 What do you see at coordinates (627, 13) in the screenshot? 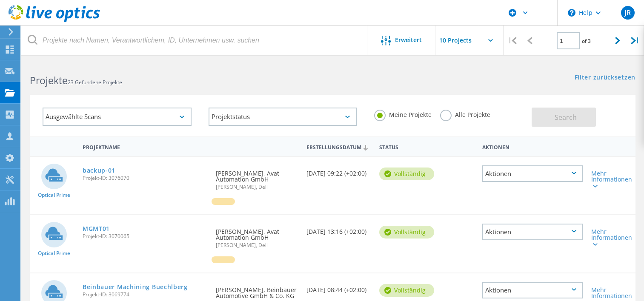
I see `span: JR` at bounding box center [627, 13].